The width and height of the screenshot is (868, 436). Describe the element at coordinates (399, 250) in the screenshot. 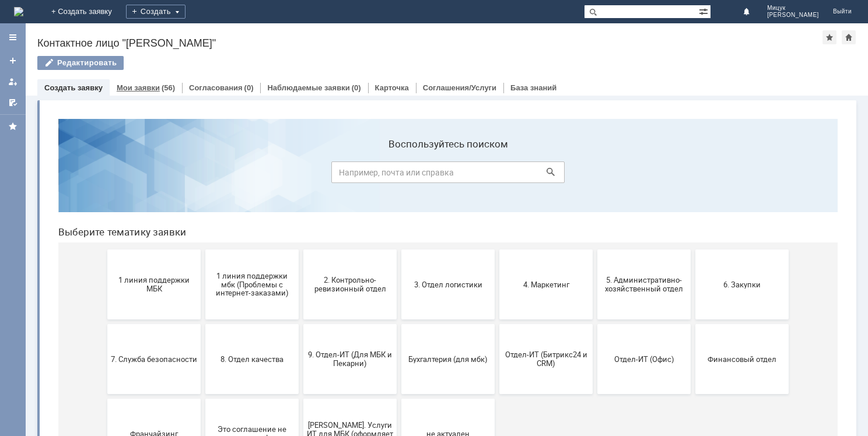

I see `button: Бухгалтерия (для мбк)` at that location.